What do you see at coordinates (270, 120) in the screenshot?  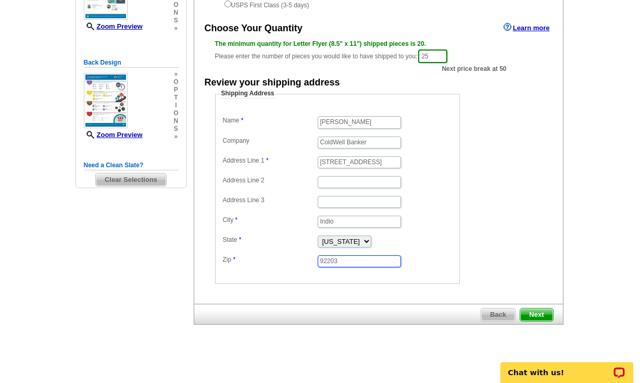 I see `label: Name` at bounding box center [270, 120].